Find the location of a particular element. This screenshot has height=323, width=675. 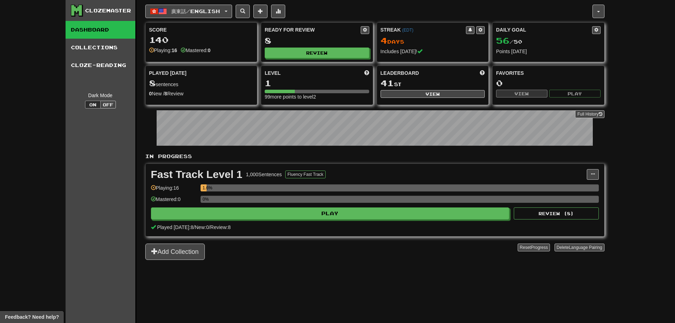

div: sentences is located at coordinates (201, 83).